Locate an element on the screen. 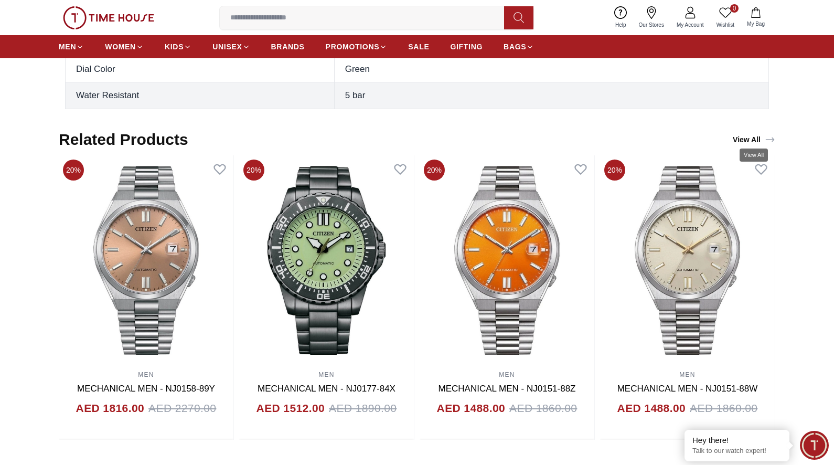 Image resolution: width=834 pixels, height=465 pixels. button: My Bag is located at coordinates (756, 17).